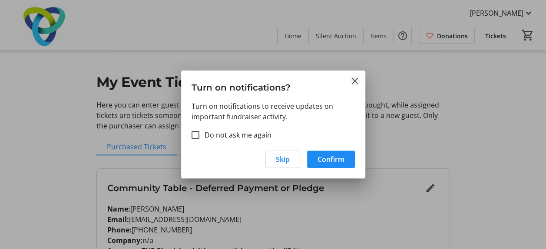 The image size is (546, 249). Describe the element at coordinates (355, 81) in the screenshot. I see `button: Close` at that location.